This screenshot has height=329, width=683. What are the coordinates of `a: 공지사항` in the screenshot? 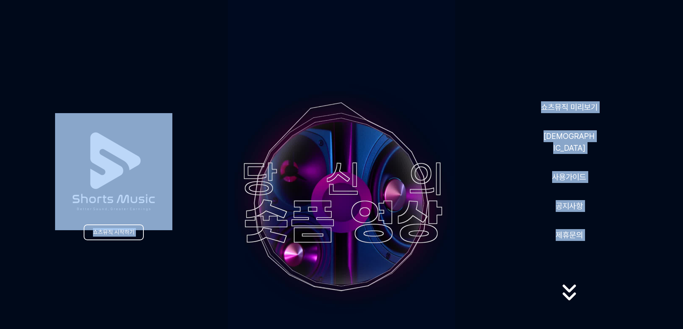 It's located at (569, 206).